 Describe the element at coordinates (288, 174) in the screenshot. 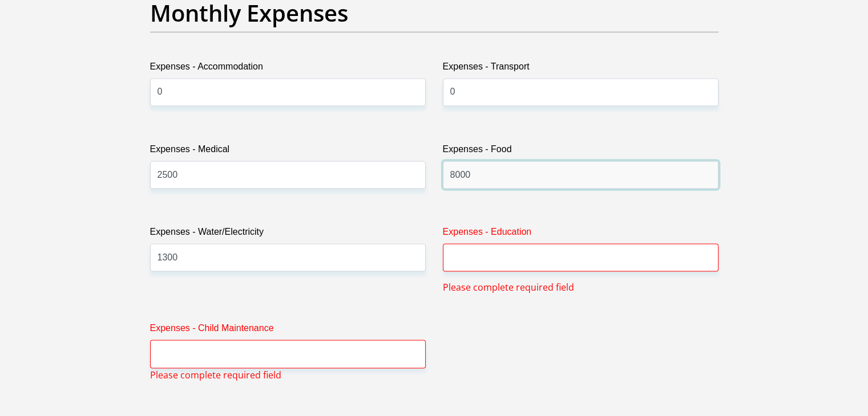

I see `input: Expenses - Medical` at that location.